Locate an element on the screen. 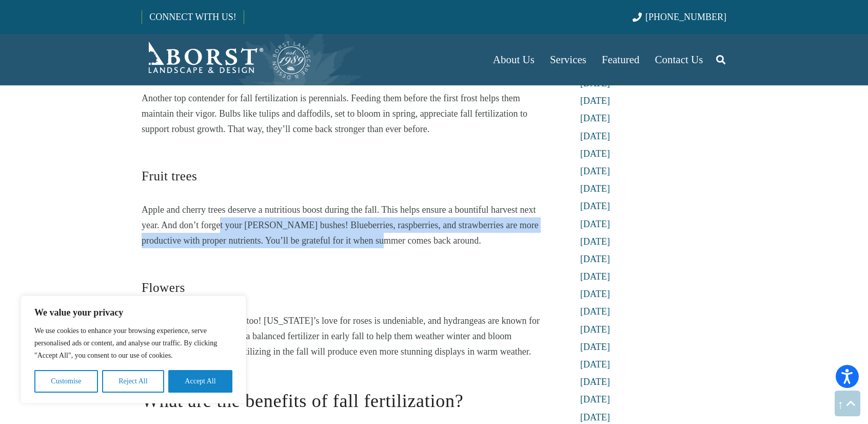 The image size is (868, 424). a: Services is located at coordinates (568, 59).